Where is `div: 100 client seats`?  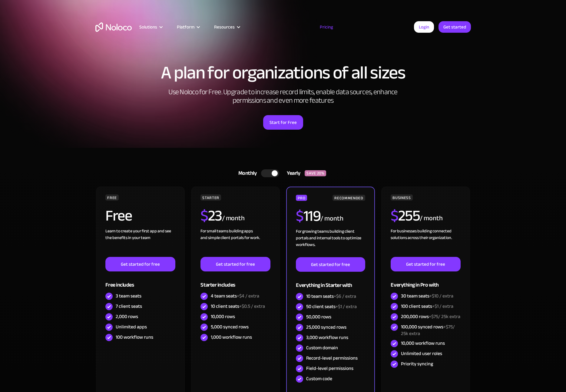
div: 100 client seats is located at coordinates (427, 306).